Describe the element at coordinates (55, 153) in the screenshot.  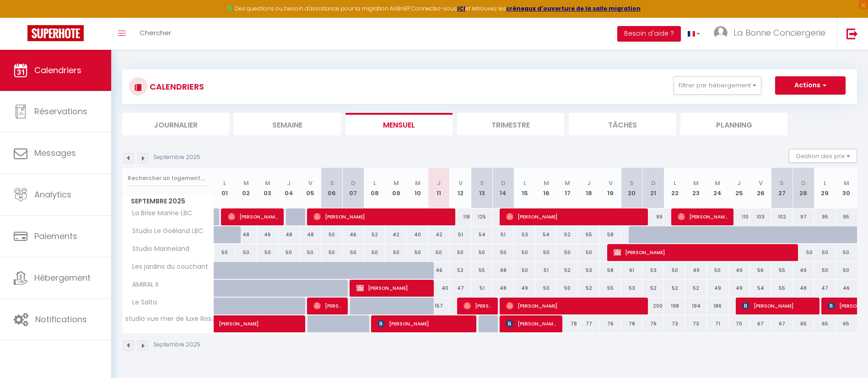
I see `span: Messages` at that location.